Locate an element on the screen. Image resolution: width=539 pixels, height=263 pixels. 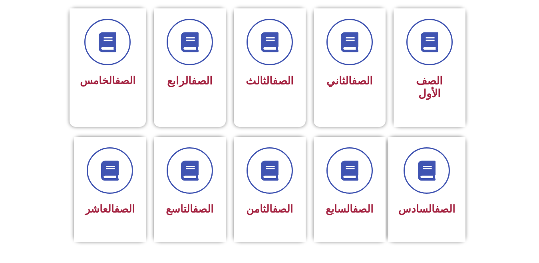
span: الثامن is located at coordinates (269, 209).